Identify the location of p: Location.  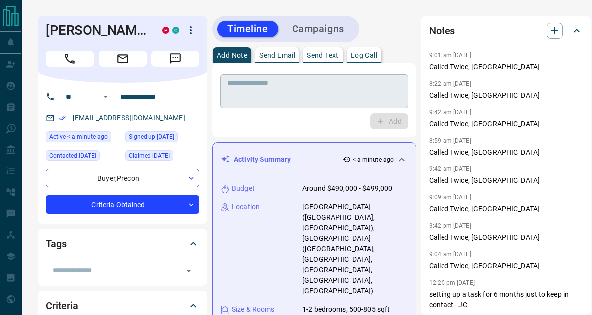
(246, 207).